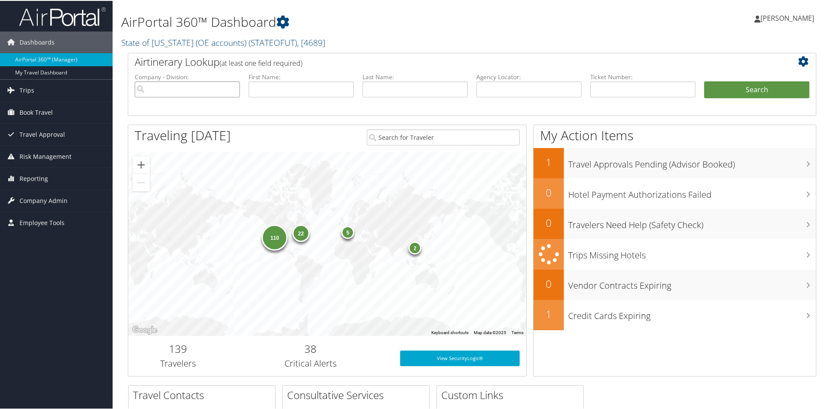 Image resolution: width=828 pixels, height=409 pixels. What do you see at coordinates (348, 232) in the screenshot?
I see `div: 5` at bounding box center [348, 232].